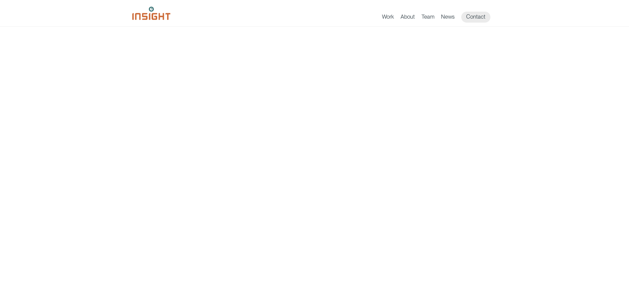 Image resolution: width=629 pixels, height=302 pixels. I want to click on a: News, so click(448, 18).